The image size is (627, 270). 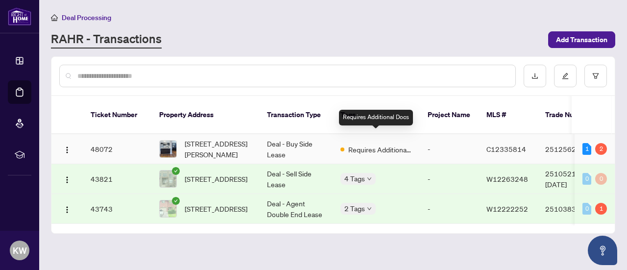 What do you see at coordinates (596, 76) in the screenshot?
I see `span: filter` at bounding box center [596, 76].